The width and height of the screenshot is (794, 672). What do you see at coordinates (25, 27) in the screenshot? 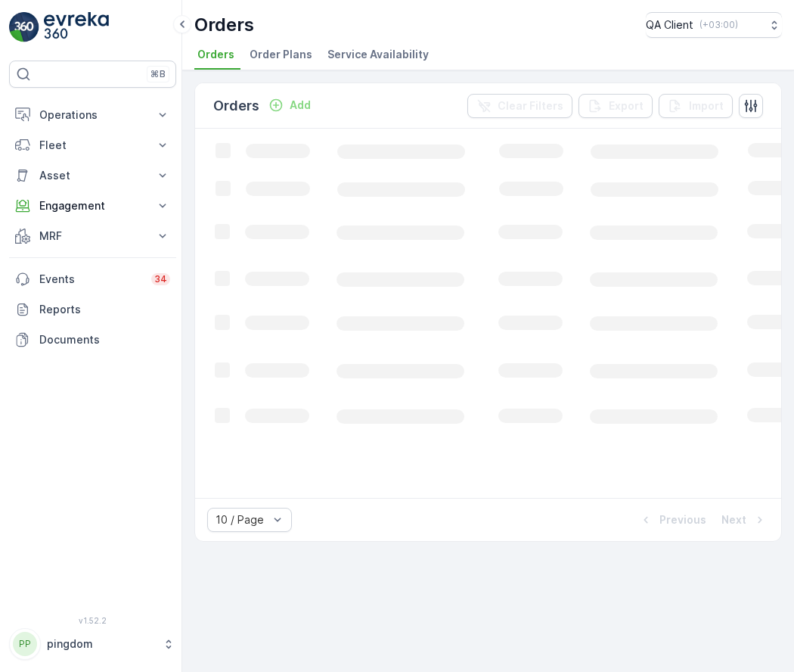
I see `img: logo` at bounding box center [25, 27].